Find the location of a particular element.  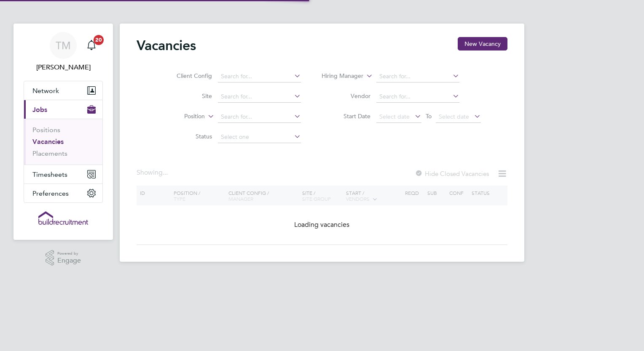

span: Timesheets is located at coordinates (50, 174).